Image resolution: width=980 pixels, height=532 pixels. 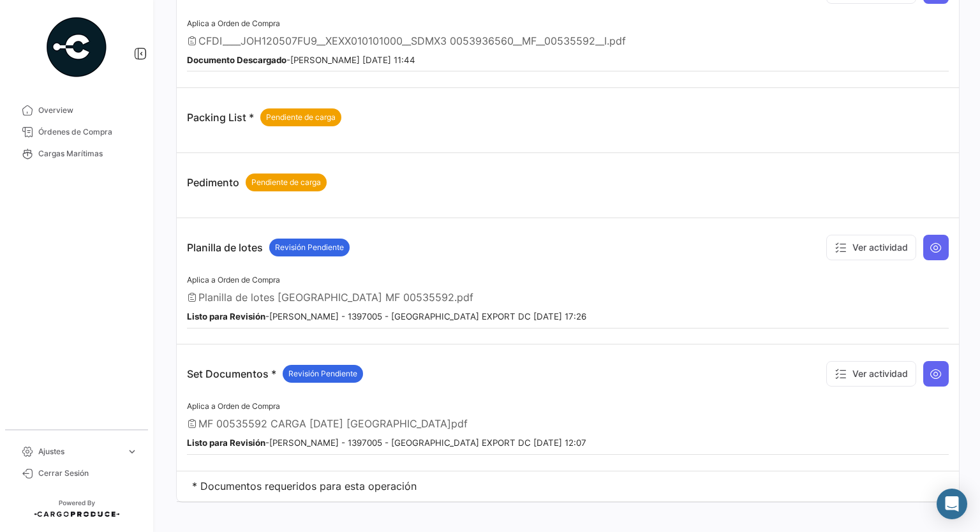 I want to click on b: Documento Descargado, so click(x=237, y=60).